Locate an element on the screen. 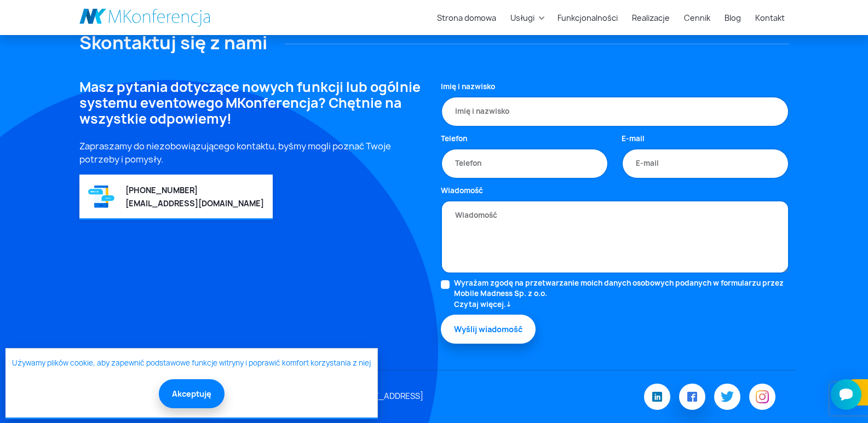 Image resolution: width=868 pixels, height=423 pixels. button: Akceptuję is located at coordinates (191, 394).